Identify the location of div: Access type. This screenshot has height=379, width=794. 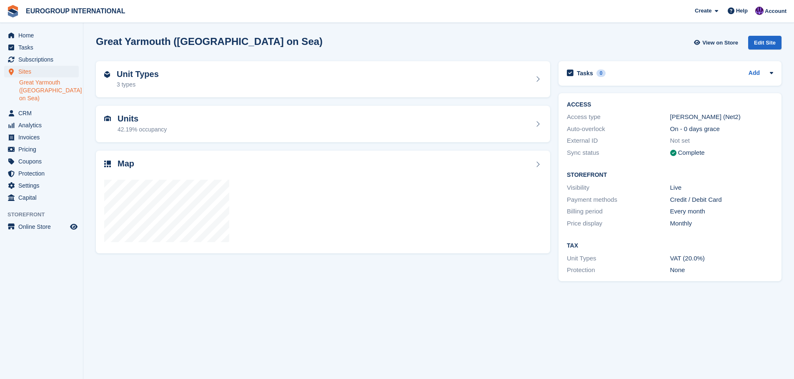
(618, 117).